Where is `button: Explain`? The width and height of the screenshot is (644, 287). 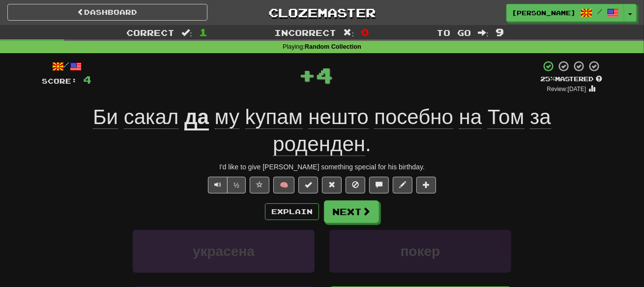 button: Explain is located at coordinates (292, 212).